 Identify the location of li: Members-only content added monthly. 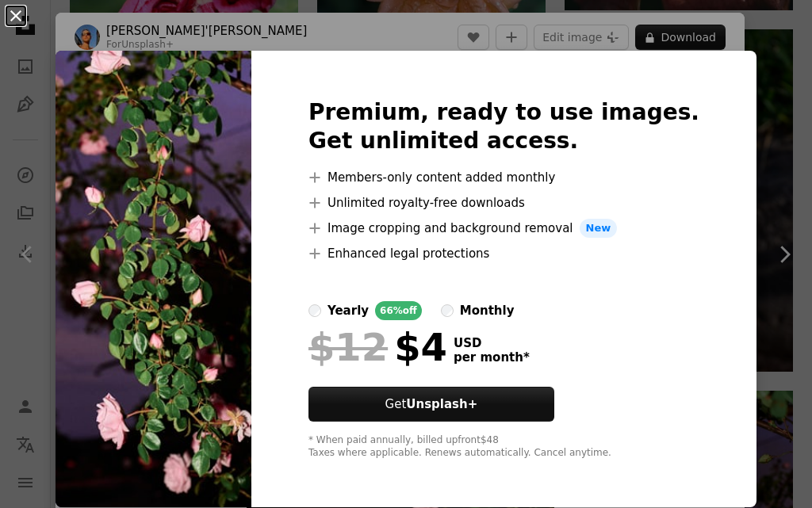
(503, 178).